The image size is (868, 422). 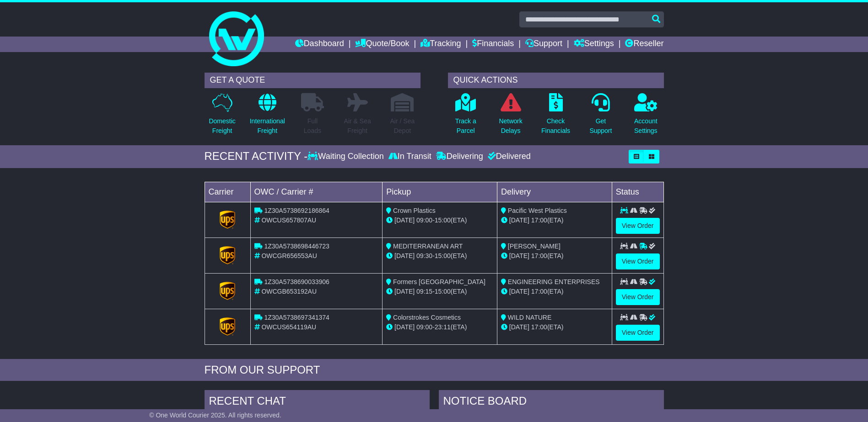 I want to click on a: Dashboard, so click(x=319, y=44).